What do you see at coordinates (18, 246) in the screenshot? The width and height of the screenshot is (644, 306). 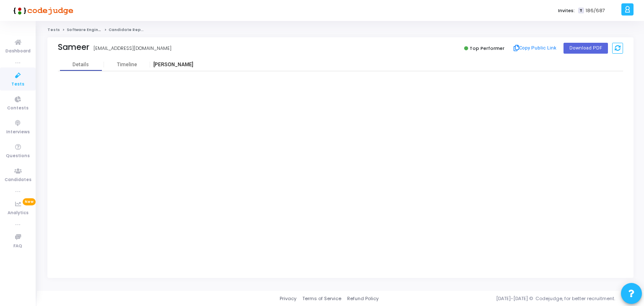 I see `span: FAQ` at bounding box center [18, 246].